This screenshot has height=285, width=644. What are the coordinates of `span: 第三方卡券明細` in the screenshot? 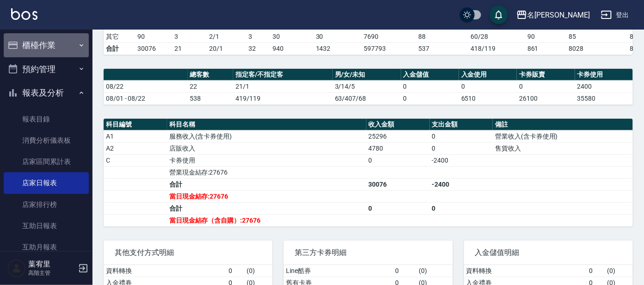 It's located at (367, 253).